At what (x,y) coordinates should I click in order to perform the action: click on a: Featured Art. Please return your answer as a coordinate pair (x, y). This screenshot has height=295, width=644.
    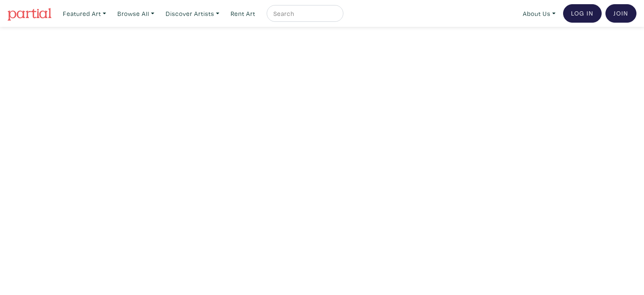
    Looking at the image, I should click on (84, 14).